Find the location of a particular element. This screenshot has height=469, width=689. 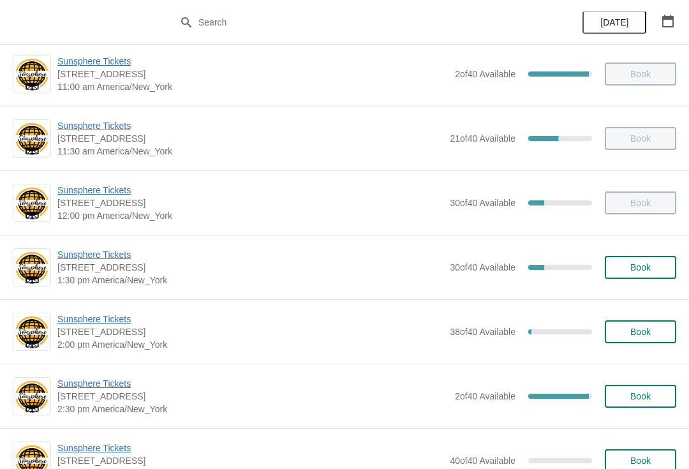

span: 1:30 pm America/New_York is located at coordinates (250, 280).